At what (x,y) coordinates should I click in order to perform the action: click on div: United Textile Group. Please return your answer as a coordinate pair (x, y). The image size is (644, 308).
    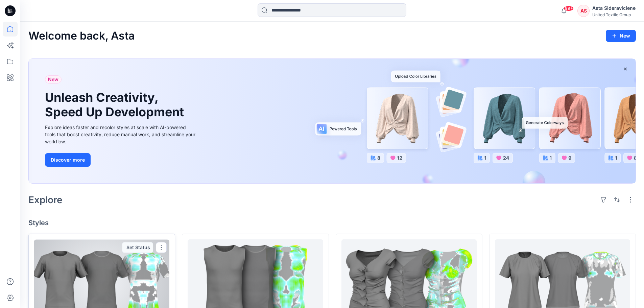
    Looking at the image, I should click on (614, 14).